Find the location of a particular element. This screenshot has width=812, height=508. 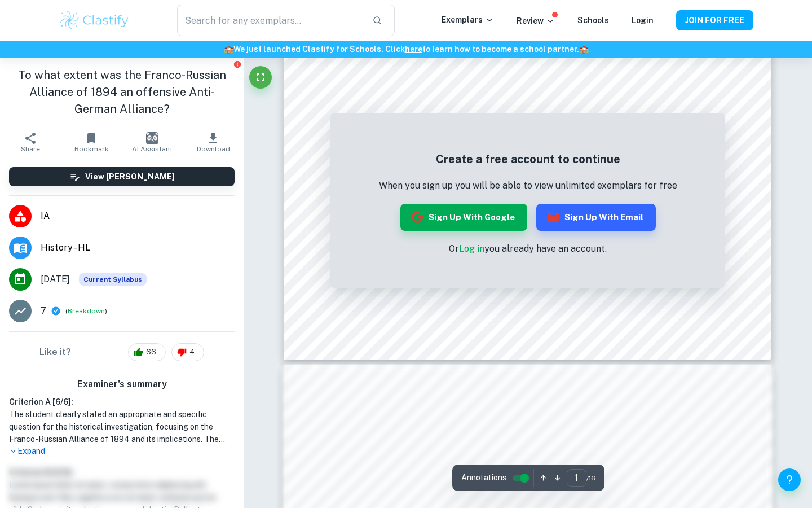

button: Download is located at coordinates (213, 142).